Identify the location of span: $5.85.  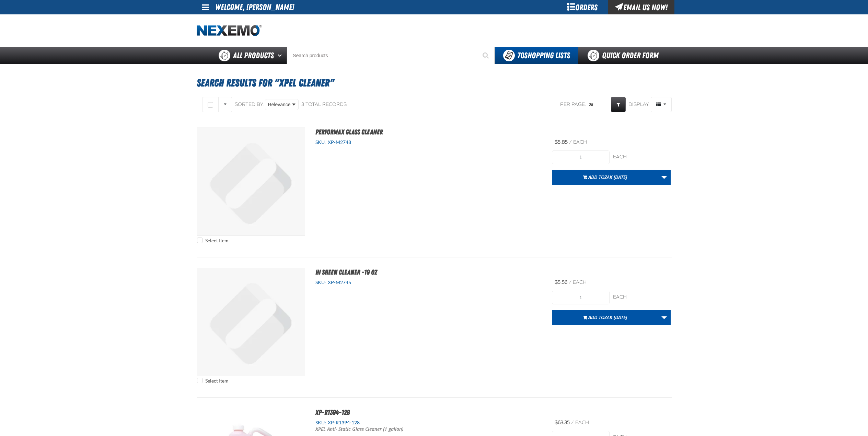
(561, 142).